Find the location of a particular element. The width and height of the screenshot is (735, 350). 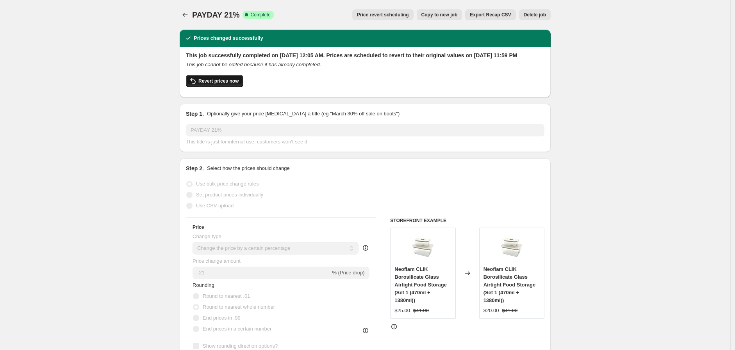

h2: Step 1. is located at coordinates (195, 114).